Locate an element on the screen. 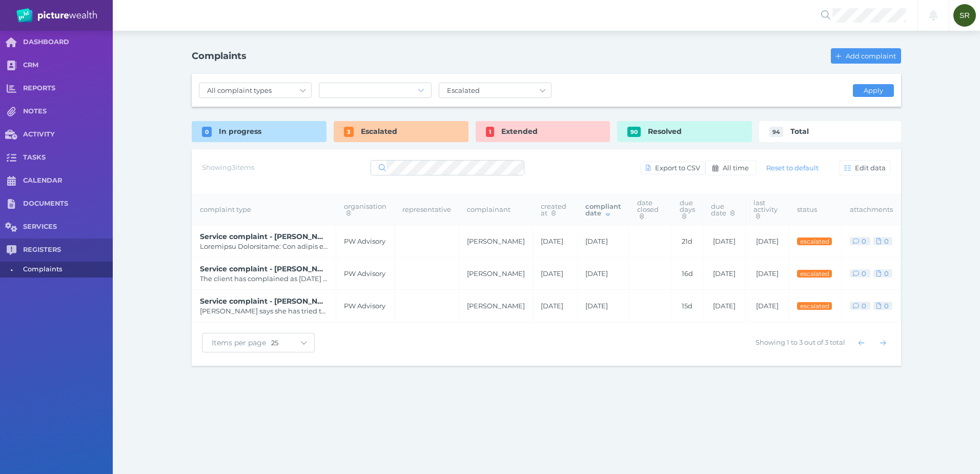 The width and height of the screenshot is (980, 474). th: complaint type is located at coordinates (264, 210).